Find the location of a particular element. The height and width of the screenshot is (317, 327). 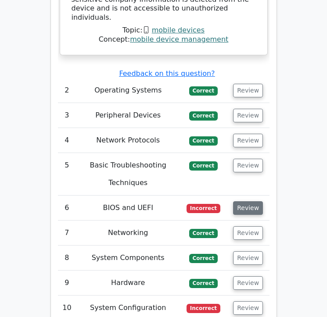

u: Feedback on this question? is located at coordinates (167, 73).